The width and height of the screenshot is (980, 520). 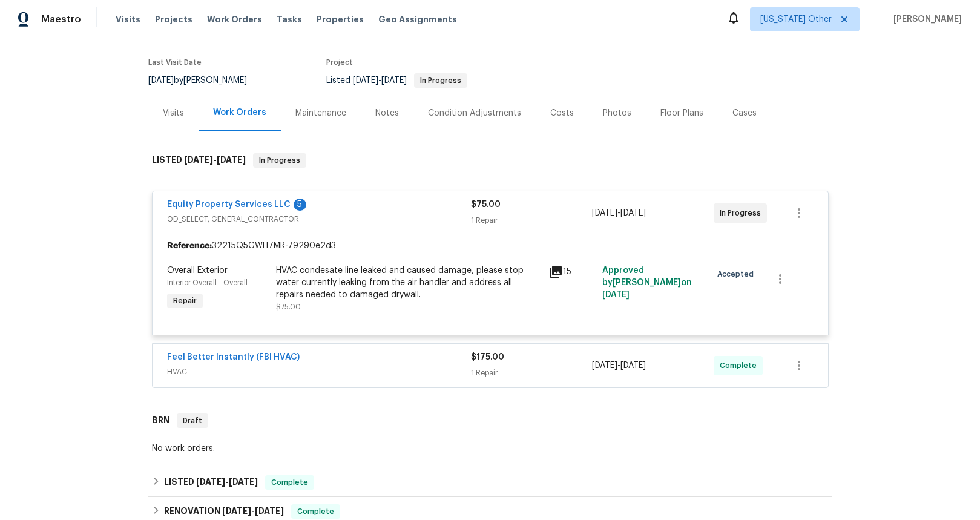 I want to click on div: No work orders., so click(x=490, y=448).